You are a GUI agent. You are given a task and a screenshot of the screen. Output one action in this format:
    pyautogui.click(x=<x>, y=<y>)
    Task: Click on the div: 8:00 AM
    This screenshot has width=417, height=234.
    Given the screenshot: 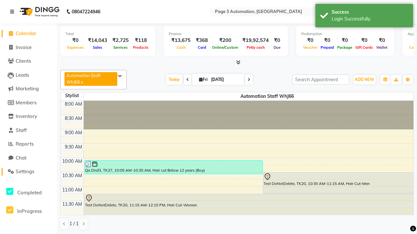 What is the action you would take?
    pyautogui.click(x=73, y=104)
    